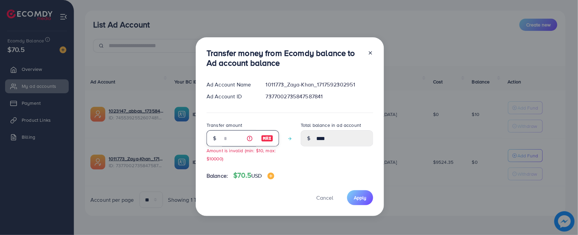 The width and height of the screenshot is (578, 235). What do you see at coordinates (241, 154) in the screenshot?
I see `small: Amount is invalid (min: $10, max: $10000)` at bounding box center [241, 154].